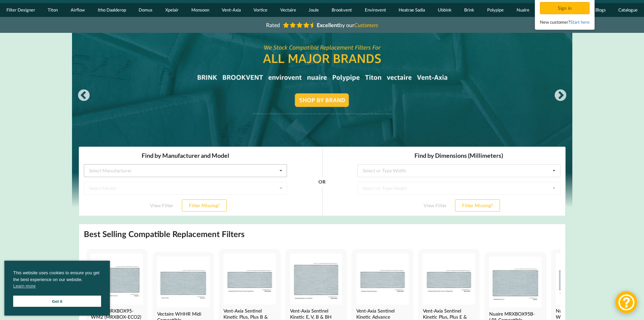 The image size is (644, 320). What do you see at coordinates (106, 9) in the screenshot?
I see `h3: Find by Manufacturer and Model` at bounding box center [106, 9].